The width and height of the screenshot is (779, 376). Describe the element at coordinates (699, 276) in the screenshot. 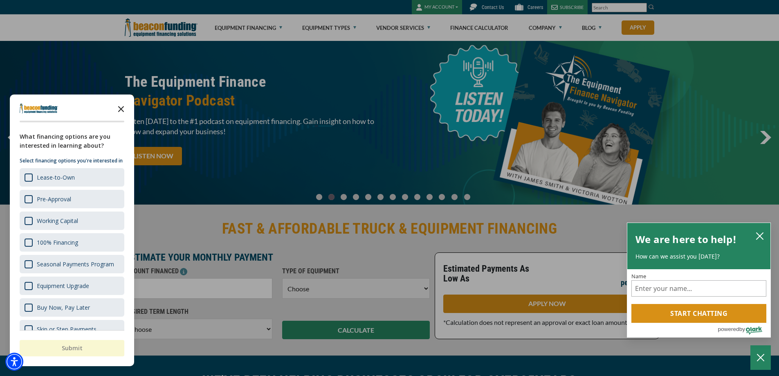

I see `label: Name` at that location.